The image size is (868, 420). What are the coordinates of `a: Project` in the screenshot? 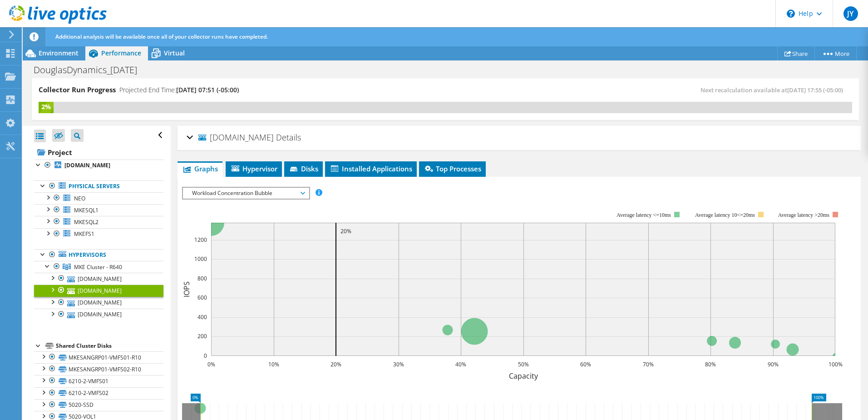 It's located at (99, 152).